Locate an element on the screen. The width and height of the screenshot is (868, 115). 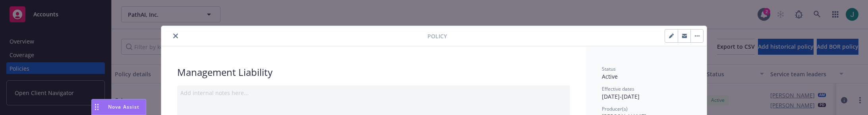
span: Nova Assist is located at coordinates (124, 107).